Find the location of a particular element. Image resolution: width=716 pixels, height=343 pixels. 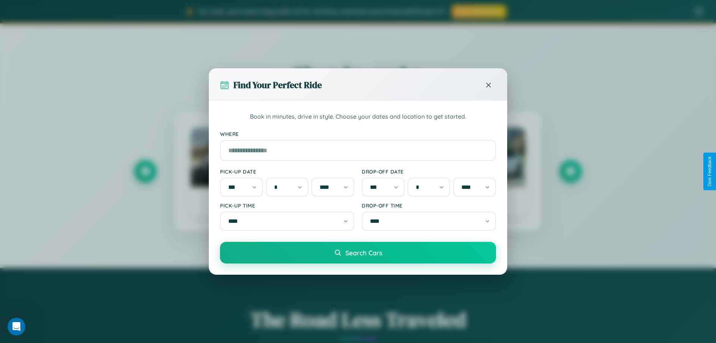

label: Pick-up Time is located at coordinates (287, 205).